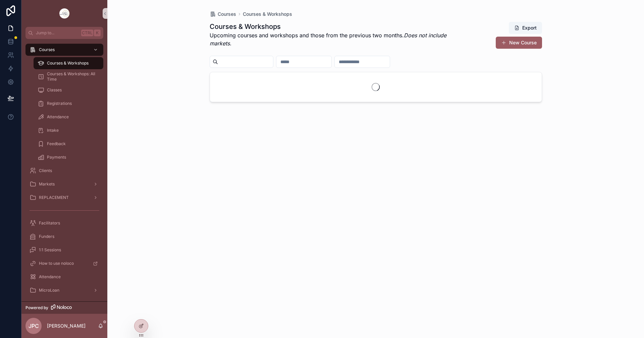  What do you see at coordinates (64, 170) in the screenshot?
I see `div: scrollable content` at bounding box center [64, 170].